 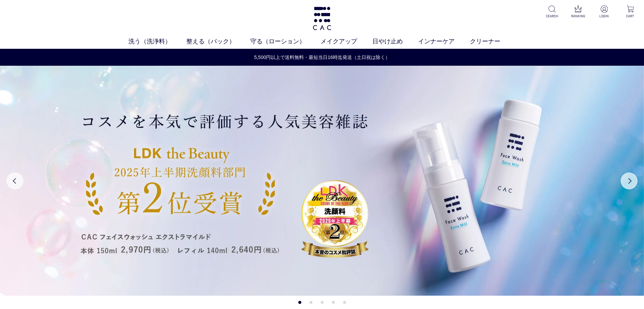 What do you see at coordinates (444, 41) in the screenshot?
I see `a: インナーケア` at bounding box center [444, 41].